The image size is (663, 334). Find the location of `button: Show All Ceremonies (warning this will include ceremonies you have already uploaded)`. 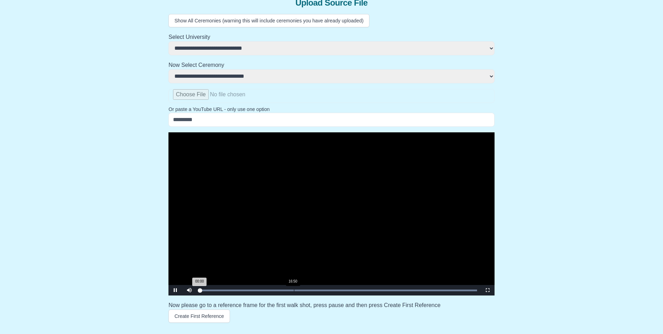

button: Show All Ceremonies (warning this will include ceremonies you have already uploaded) is located at coordinates (269, 21).